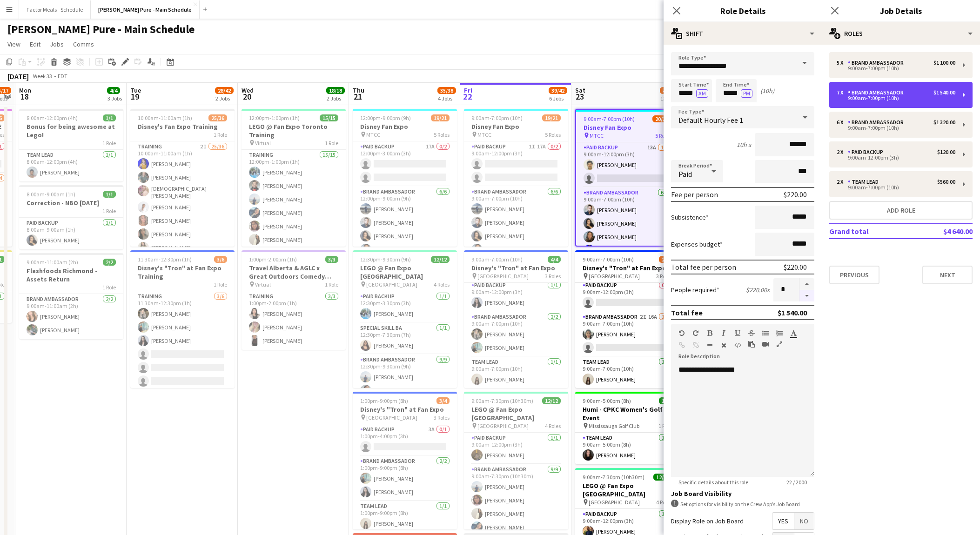  What do you see at coordinates (57, 44) in the screenshot?
I see `span: Jobs` at bounding box center [57, 44].